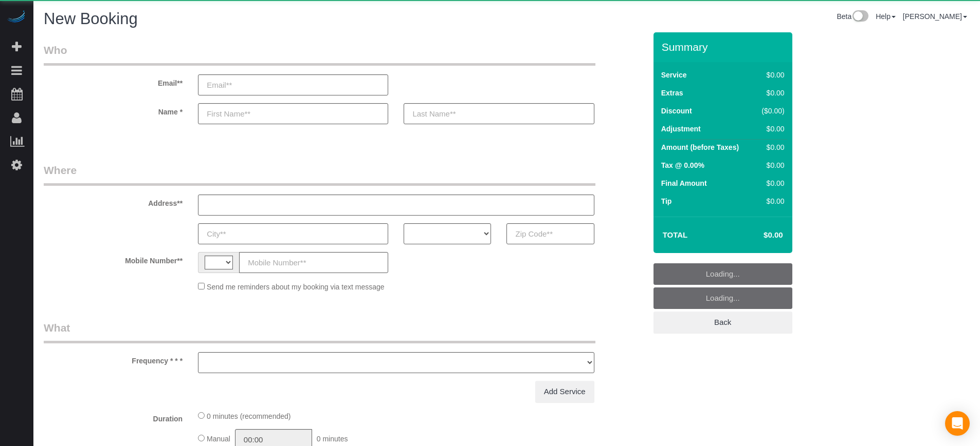 The image size is (980, 446). I want to click on label: Extras, so click(672, 93).